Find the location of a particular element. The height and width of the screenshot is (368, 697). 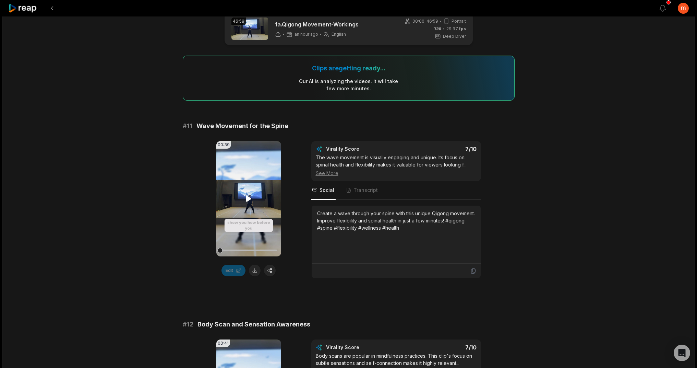

span: # 12 is located at coordinates (188, 324).